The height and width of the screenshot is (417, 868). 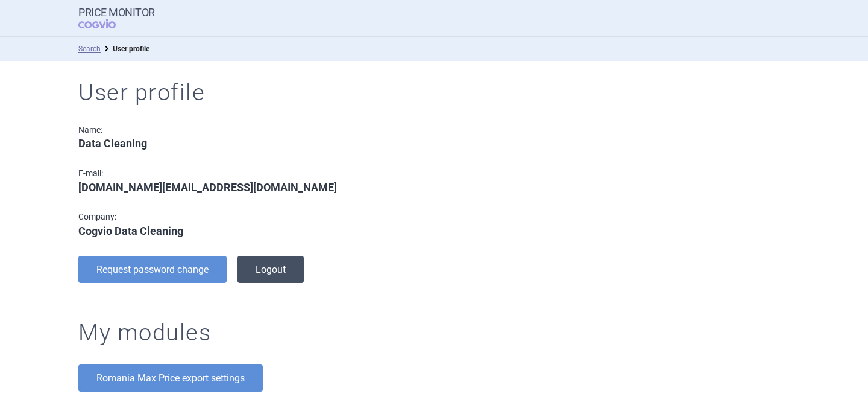 I want to click on div: Company:, so click(x=220, y=216).